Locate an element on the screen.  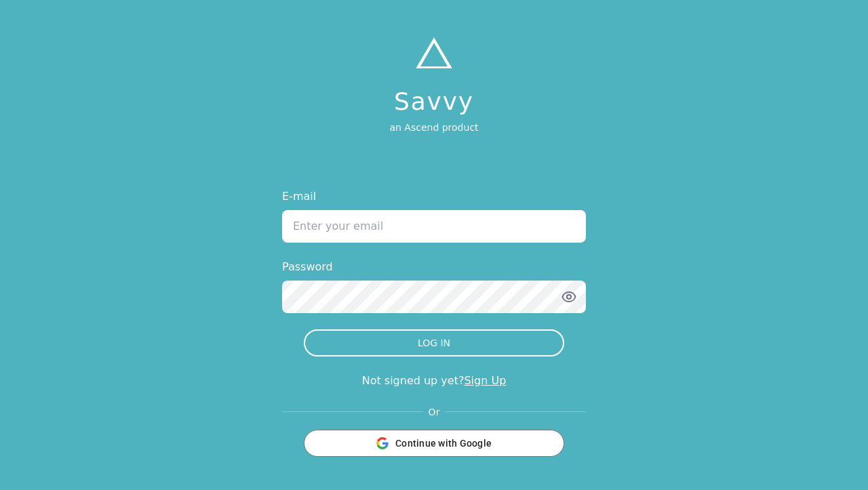
span: Not signed up yet? is located at coordinates (413, 380).